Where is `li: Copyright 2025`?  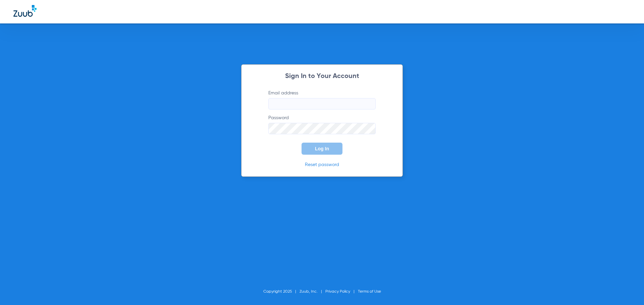
li: Copyright 2025 is located at coordinates (281, 292).